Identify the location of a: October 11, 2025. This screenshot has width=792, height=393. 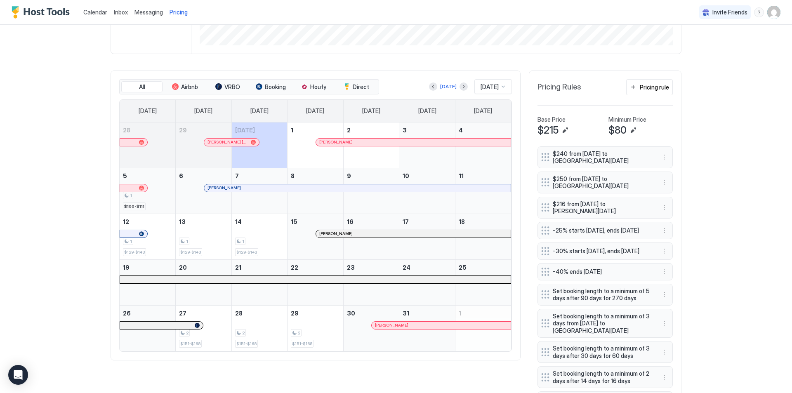
(483, 176).